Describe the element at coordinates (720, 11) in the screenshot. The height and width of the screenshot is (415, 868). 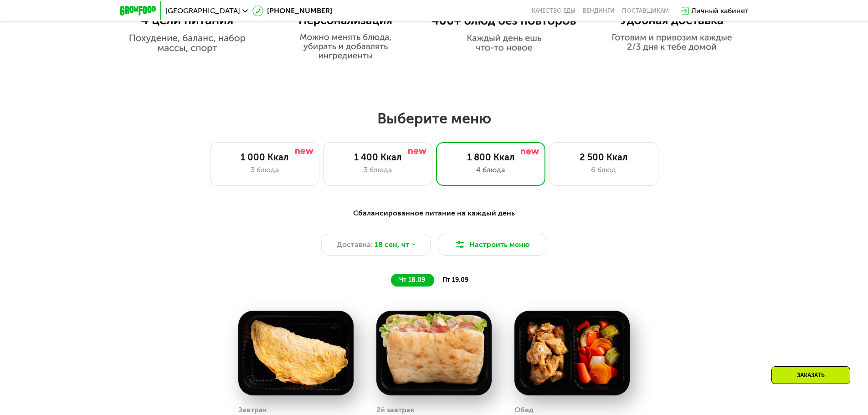
I see `div: Личный кабинет` at that location.